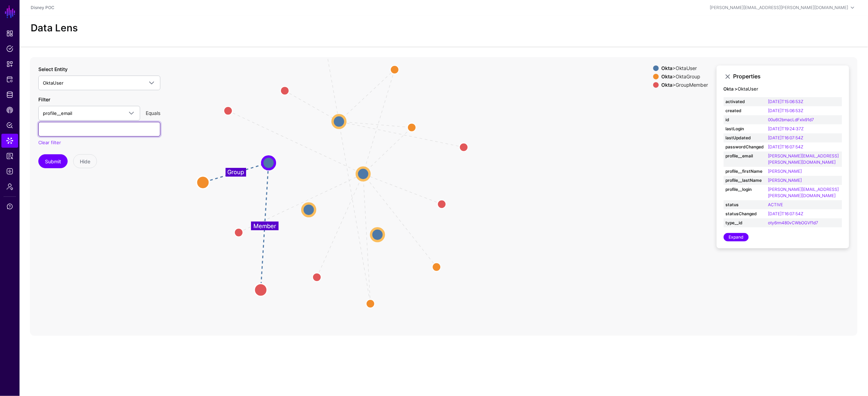 This screenshot has width=868, height=396. I want to click on strong: Okta >, so click(730, 89).